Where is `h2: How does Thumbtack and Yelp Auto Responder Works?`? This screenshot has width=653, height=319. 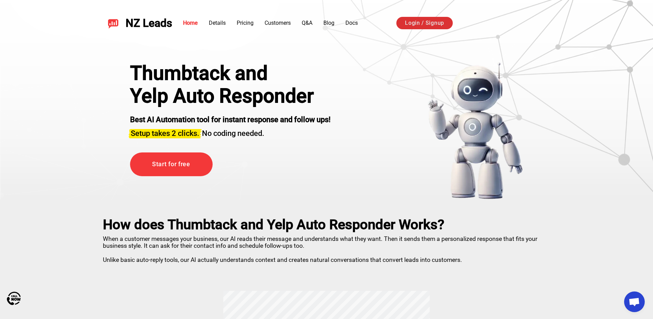 h2: How does Thumbtack and Yelp Auto Responder Works? is located at coordinates (327, 225).